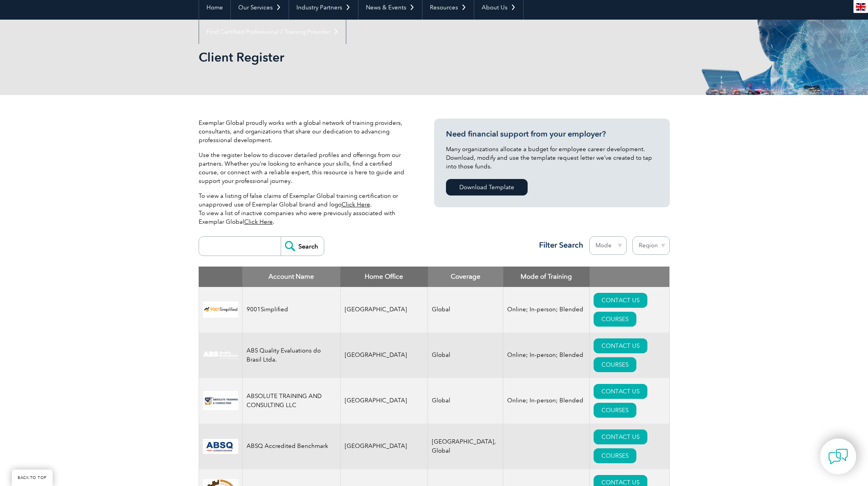 This screenshot has width=868, height=486. I want to click on a: Download Template, so click(487, 187).